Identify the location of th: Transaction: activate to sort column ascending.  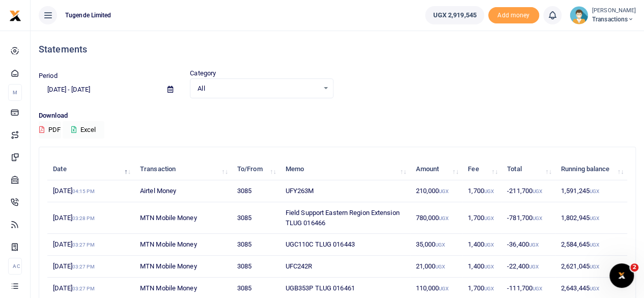
(183, 169).